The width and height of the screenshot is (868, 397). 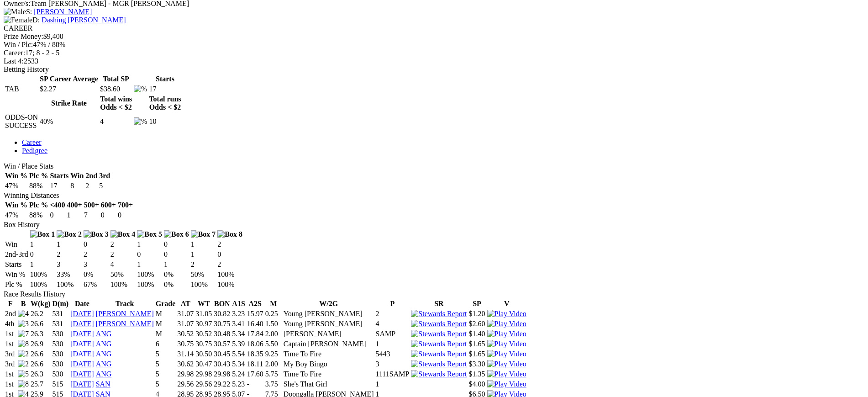 What do you see at coordinates (14, 60) in the screenshot?
I see `span: Last 4:` at bounding box center [14, 60].